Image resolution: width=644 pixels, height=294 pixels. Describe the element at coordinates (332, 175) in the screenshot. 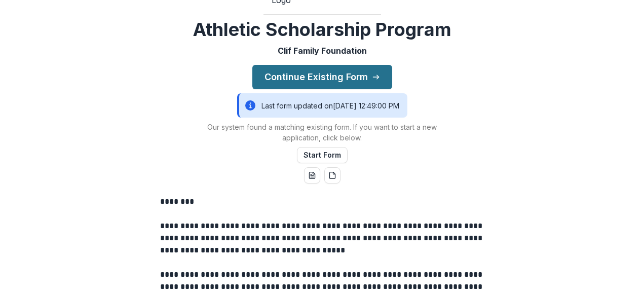

I see `button: pdf-download` at that location.